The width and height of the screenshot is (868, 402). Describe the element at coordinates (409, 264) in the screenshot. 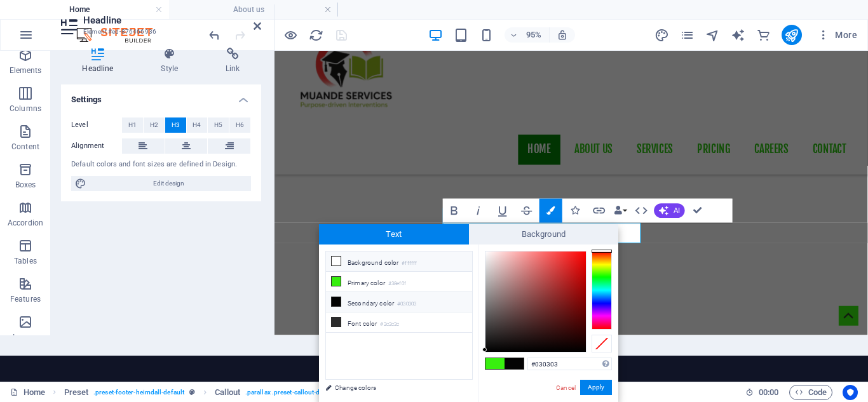

I see `small: #ffffff` at that location.